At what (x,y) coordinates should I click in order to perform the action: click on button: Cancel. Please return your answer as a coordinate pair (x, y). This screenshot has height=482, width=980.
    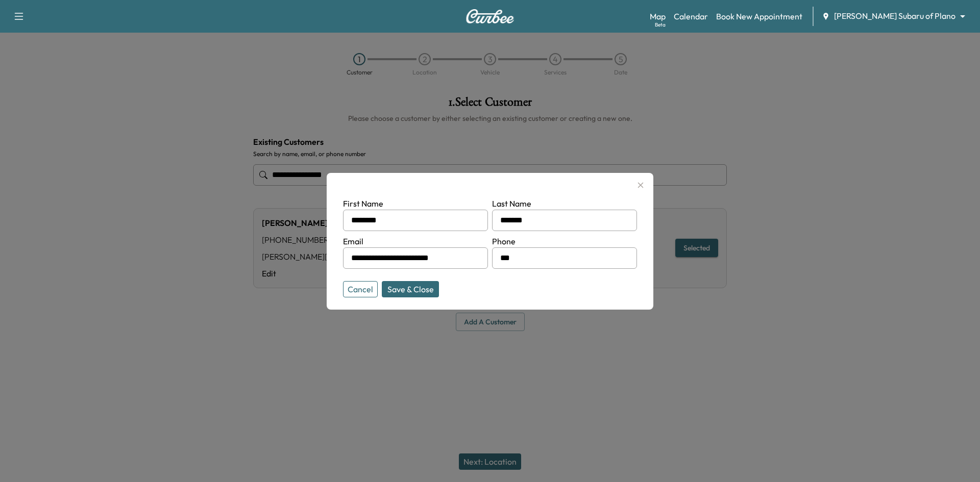
    Looking at the image, I should click on (361, 289).